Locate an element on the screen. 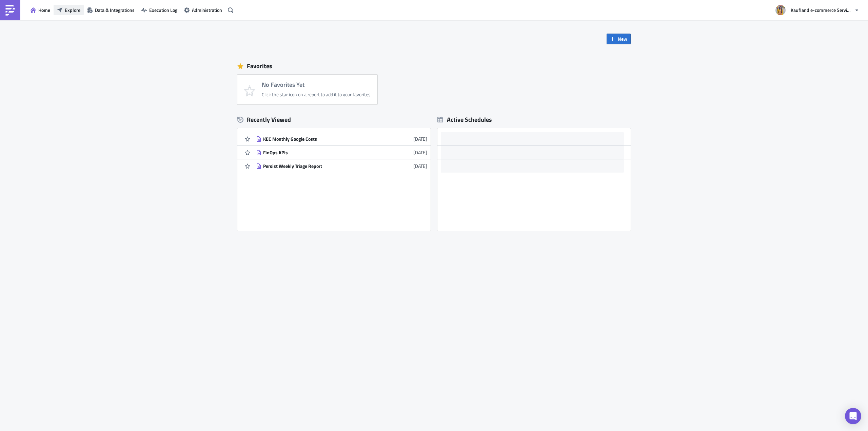 The image size is (868, 431). div: KEC Monthly Google Costs is located at coordinates (322, 139).